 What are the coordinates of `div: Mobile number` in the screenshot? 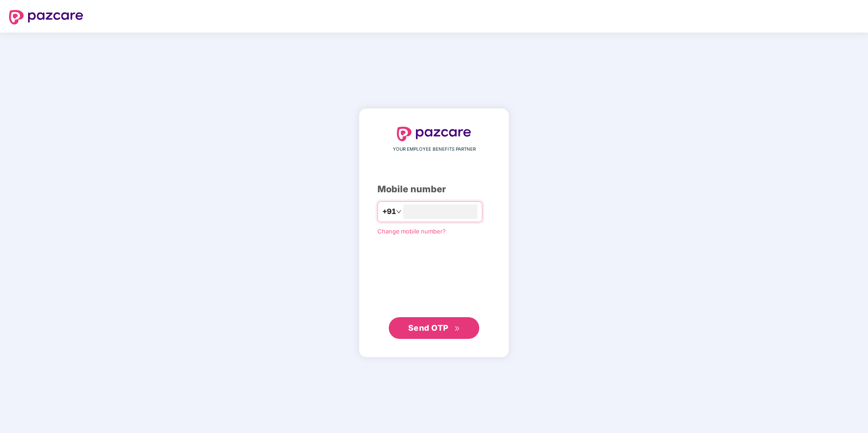 It's located at (434, 189).